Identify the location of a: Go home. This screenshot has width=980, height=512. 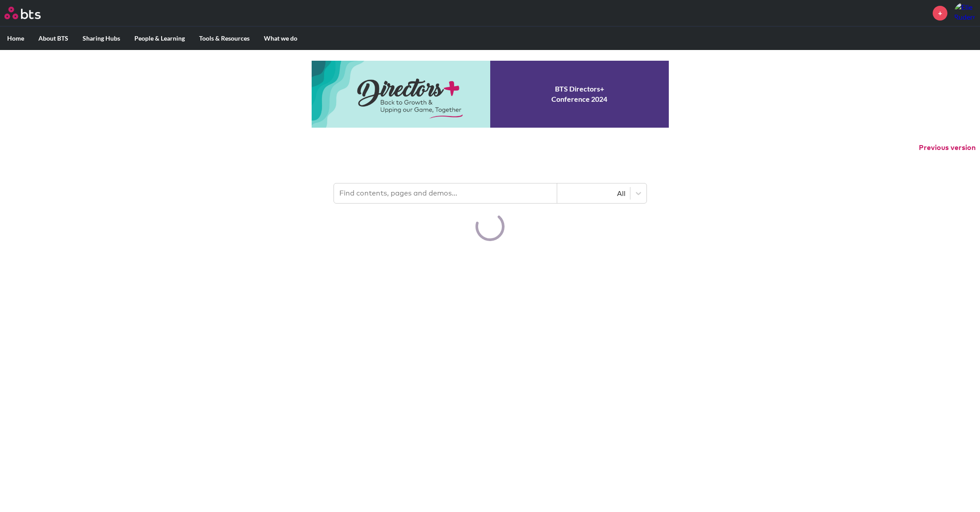
(31, 13).